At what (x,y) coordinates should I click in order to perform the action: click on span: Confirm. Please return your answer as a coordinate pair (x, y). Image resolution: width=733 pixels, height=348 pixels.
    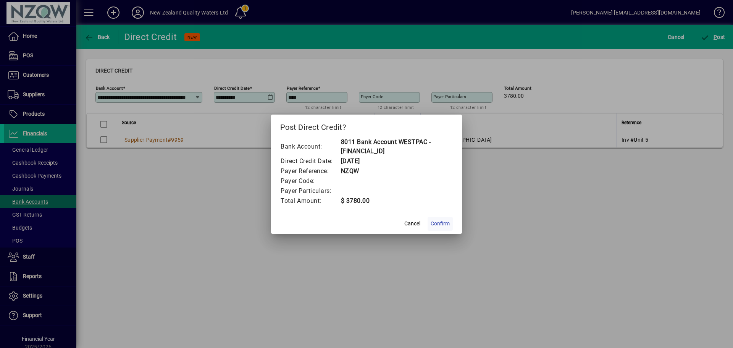
    Looking at the image, I should click on (440, 223).